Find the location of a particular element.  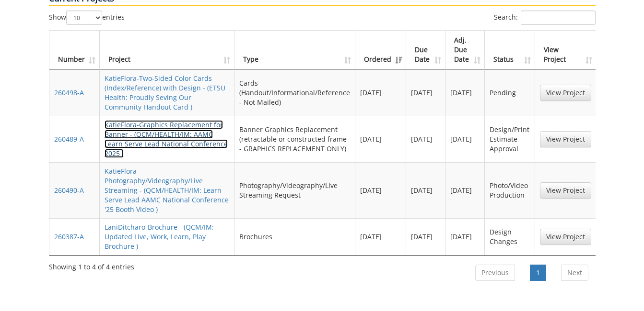

th: Ordered: activate to sort column ascending is located at coordinates (380, 50).